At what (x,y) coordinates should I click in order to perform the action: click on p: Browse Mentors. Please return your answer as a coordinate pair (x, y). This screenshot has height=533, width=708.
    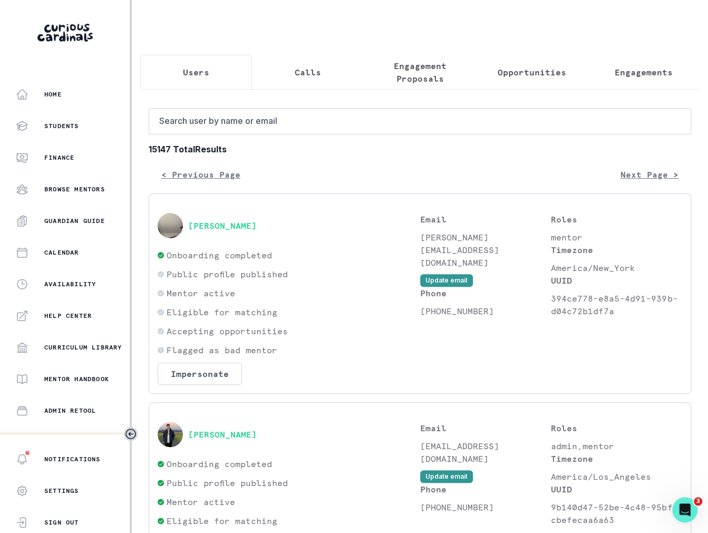
    Looking at the image, I should click on (74, 189).